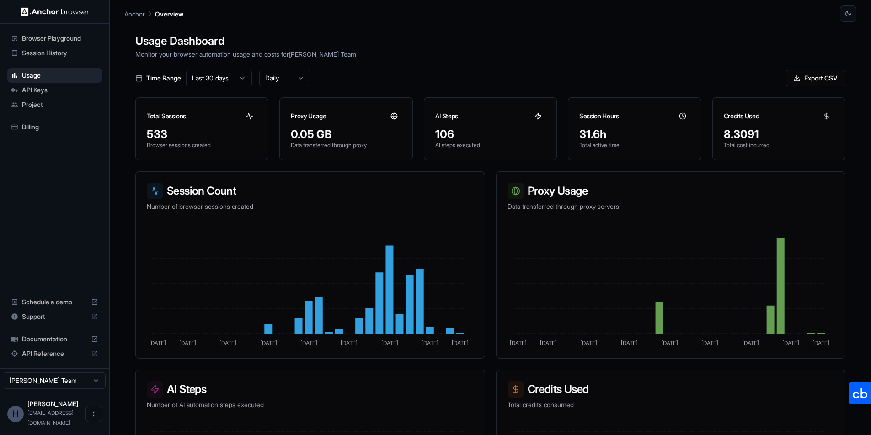 The image size is (871, 435). What do you see at coordinates (634, 134) in the screenshot?
I see `div: 31.6h` at bounding box center [634, 134].